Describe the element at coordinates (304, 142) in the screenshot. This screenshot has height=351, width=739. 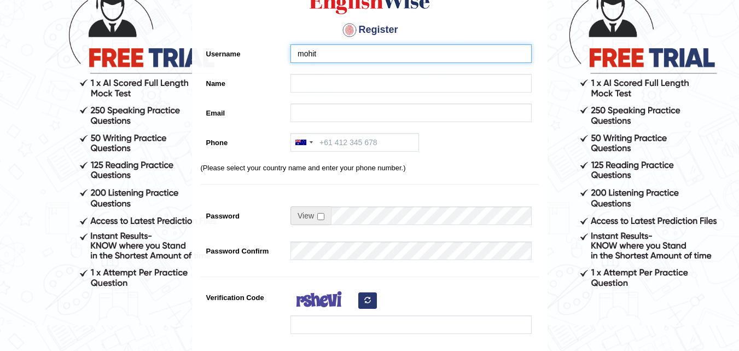
I see `div: Australia: +61` at that location.